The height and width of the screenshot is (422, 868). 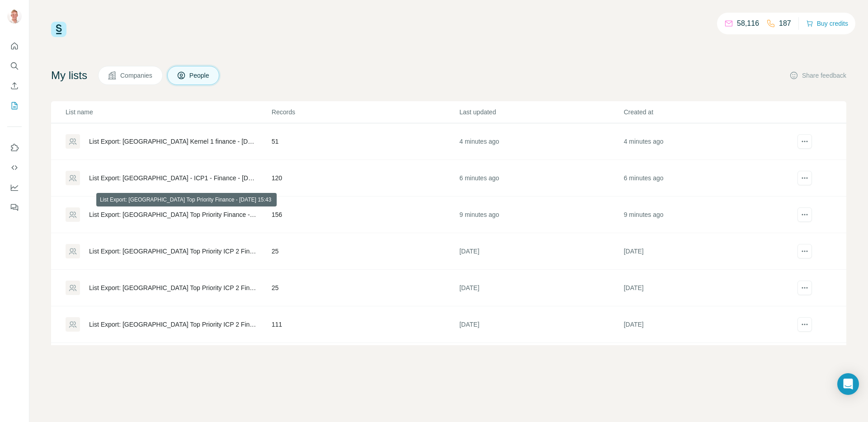 I want to click on div: Open Intercom Messenger, so click(x=848, y=385).